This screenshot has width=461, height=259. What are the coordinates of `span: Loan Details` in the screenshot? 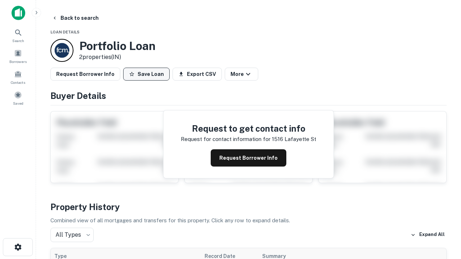 It's located at (65, 32).